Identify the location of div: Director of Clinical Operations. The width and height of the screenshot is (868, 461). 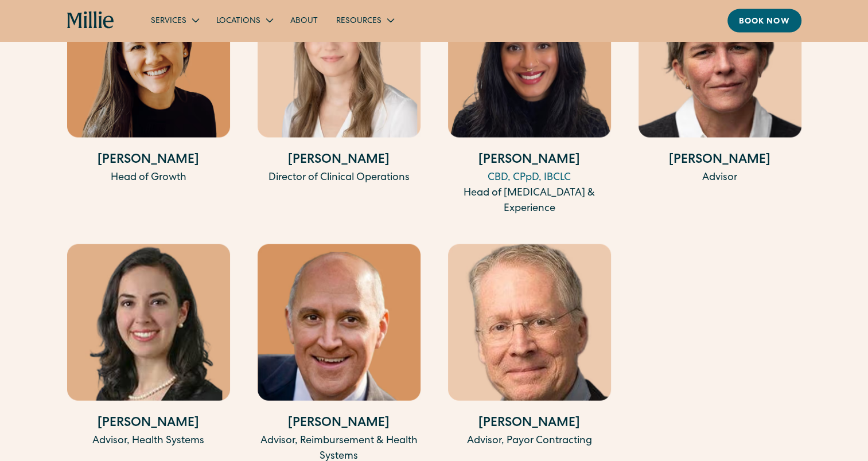
(339, 178).